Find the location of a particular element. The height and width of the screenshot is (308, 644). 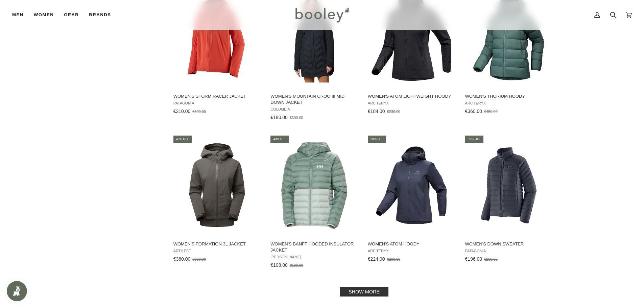

span: Women's Banff Hooded Insulator Jacket is located at coordinates (314, 247).